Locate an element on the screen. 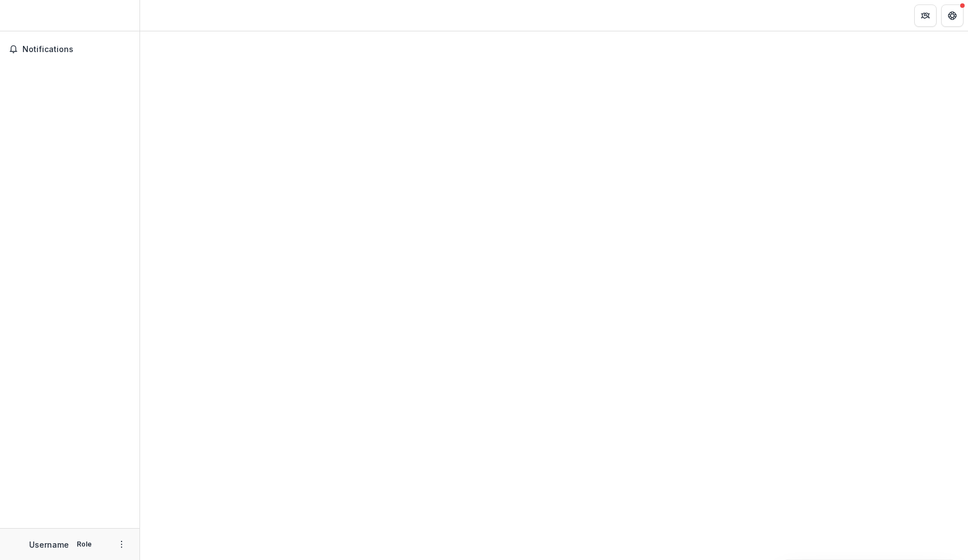  p: Role is located at coordinates (84, 544).